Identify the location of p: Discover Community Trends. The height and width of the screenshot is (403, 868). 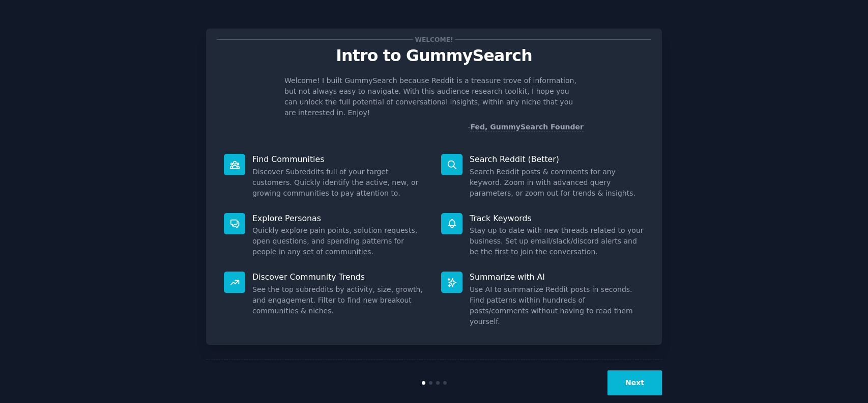
(340, 276).